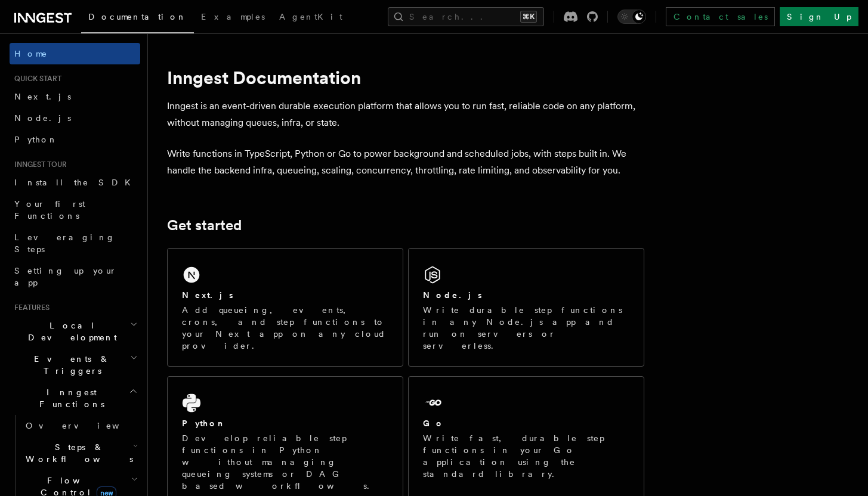 The width and height of the screenshot is (868, 496). I want to click on span: Next.js, so click(42, 97).